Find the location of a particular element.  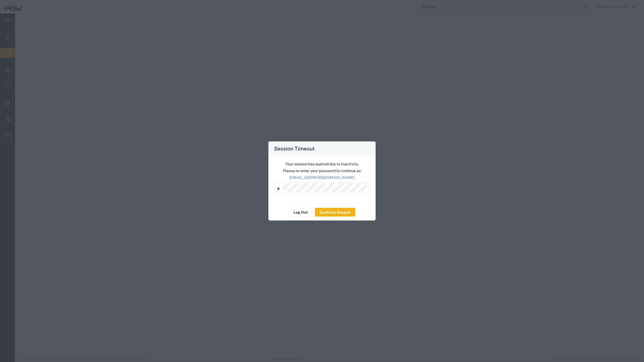

button: Log Out is located at coordinates (300, 212).